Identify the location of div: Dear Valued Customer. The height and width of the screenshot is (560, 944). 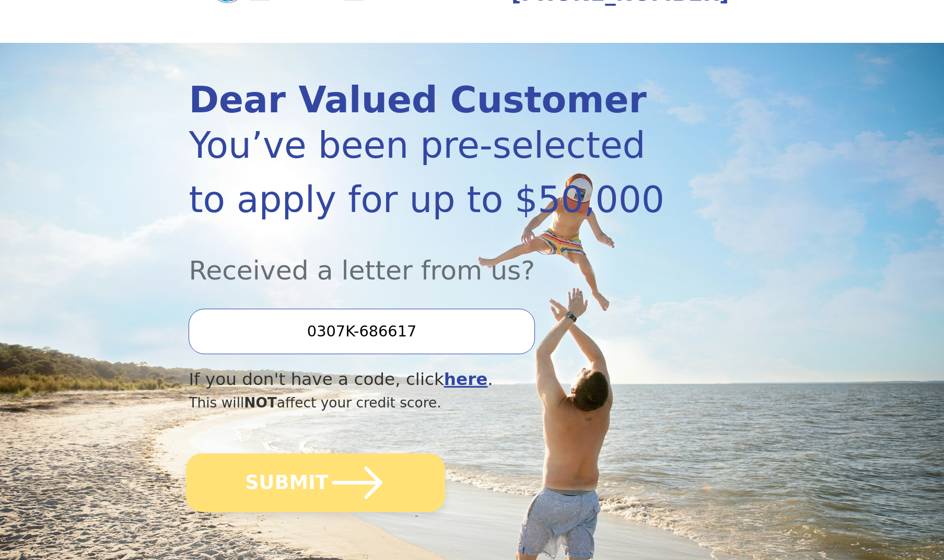
(429, 100).